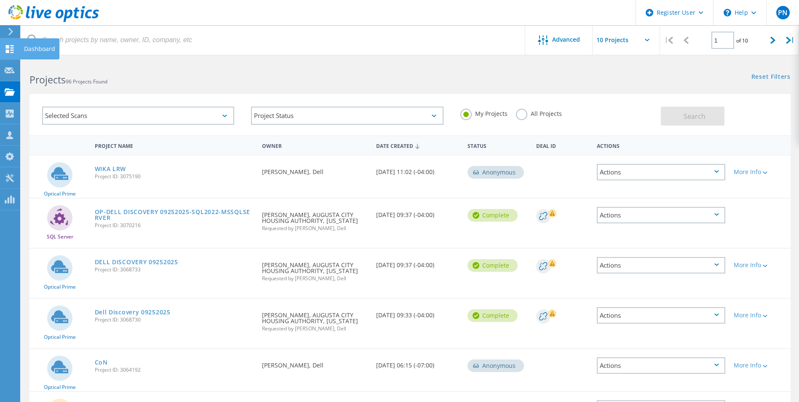 The image size is (799, 402). What do you see at coordinates (782, 13) in the screenshot?
I see `span: PN` at bounding box center [782, 13].